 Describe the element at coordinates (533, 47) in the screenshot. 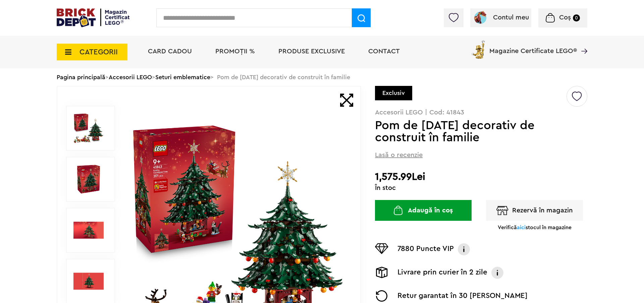

I see `span: Magazine Certificate LEGO®` at that location.